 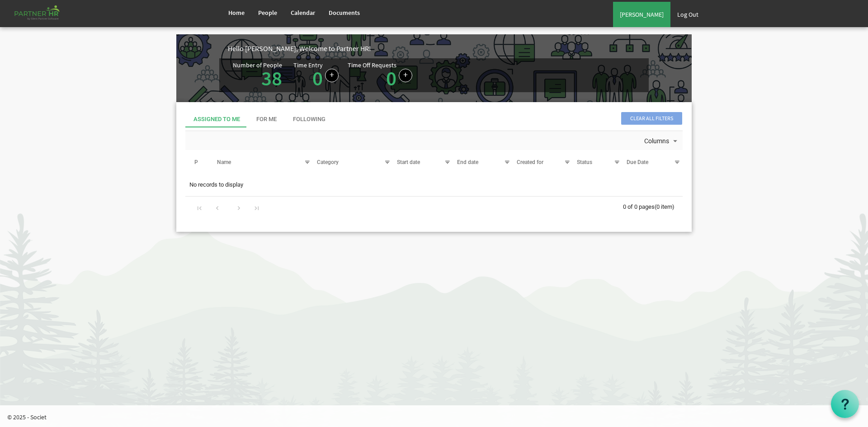 What do you see at coordinates (467, 162) in the screenshot?
I see `span: End date` at bounding box center [467, 162].